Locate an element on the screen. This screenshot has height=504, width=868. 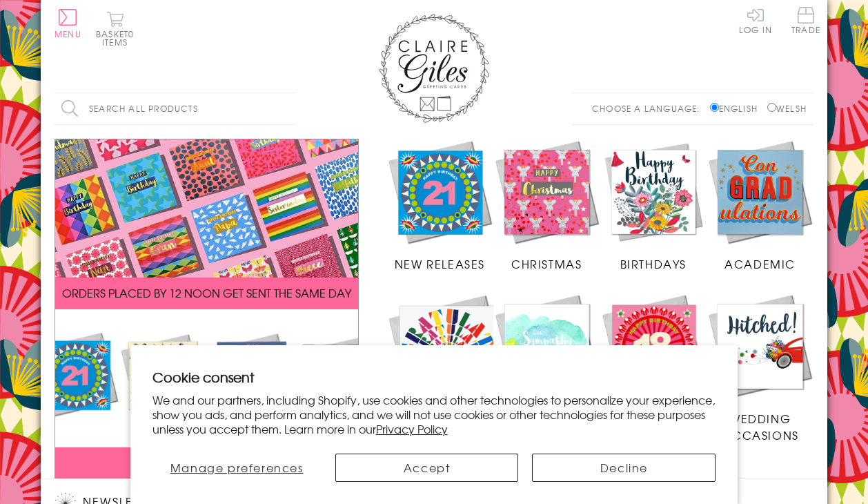
a: Congratulations is located at coordinates (449, 368).